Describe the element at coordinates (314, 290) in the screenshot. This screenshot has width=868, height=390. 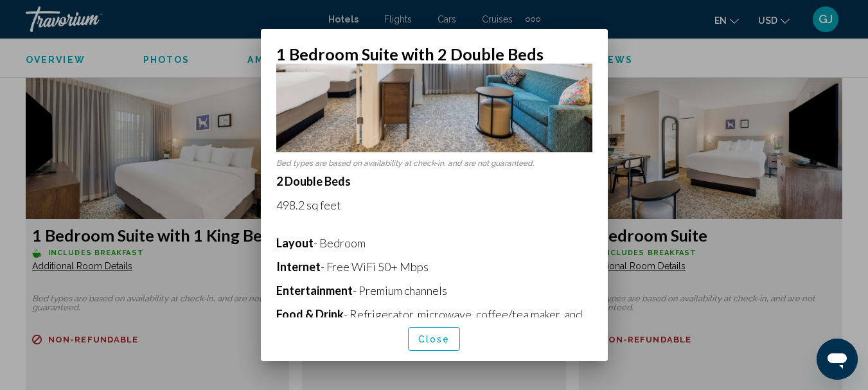
I see `b: Entertainment` at that location.